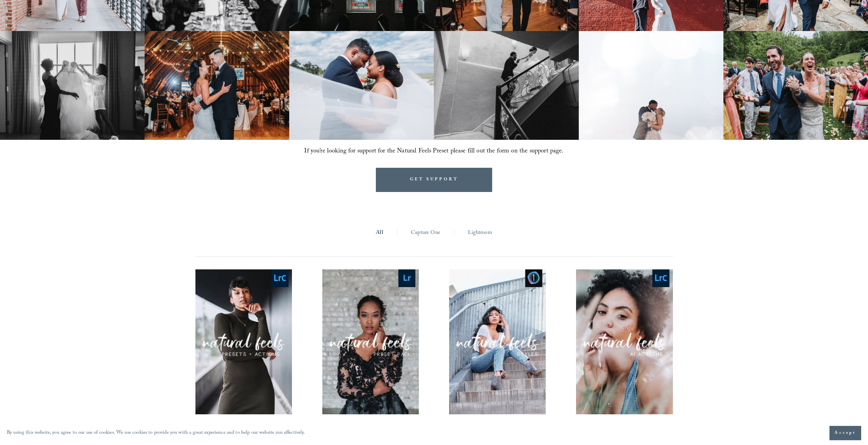 This screenshot has width=868, height=445. I want to click on p: By using this website, you agree to our use of cookies. We use cookies to provide you with a grea..., so click(156, 434).